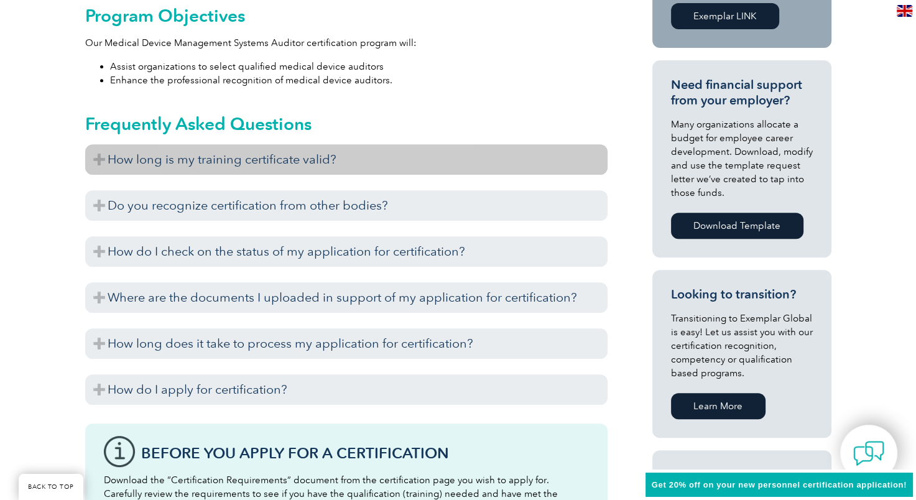 This screenshot has height=500, width=916. Describe the element at coordinates (742, 483) in the screenshot. I see `h3: Looking for a training course?` at that location.